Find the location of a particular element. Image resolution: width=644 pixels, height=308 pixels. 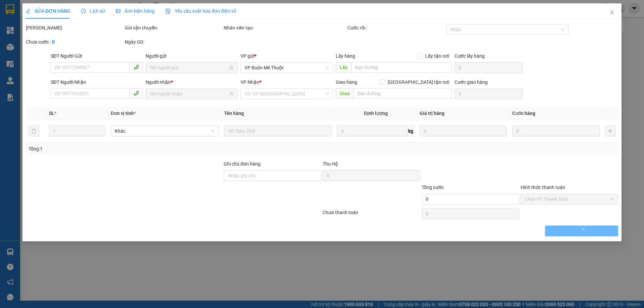

span: Định lượng is located at coordinates (376, 113).